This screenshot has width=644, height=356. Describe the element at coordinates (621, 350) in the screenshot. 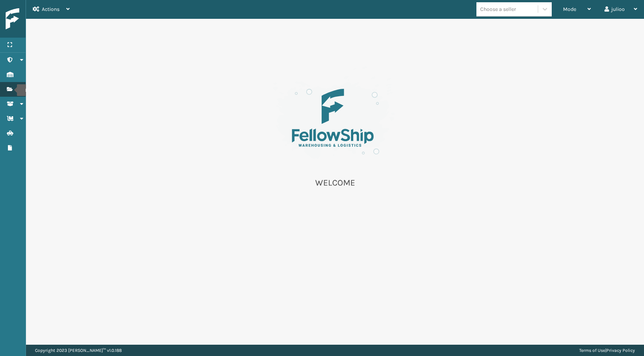

I see `a: Privacy Policy` at that location.